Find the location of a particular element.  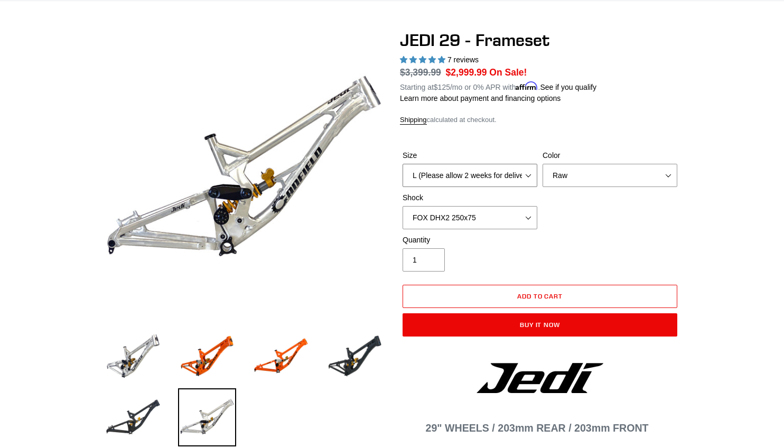

a: Shipping is located at coordinates (413, 120).